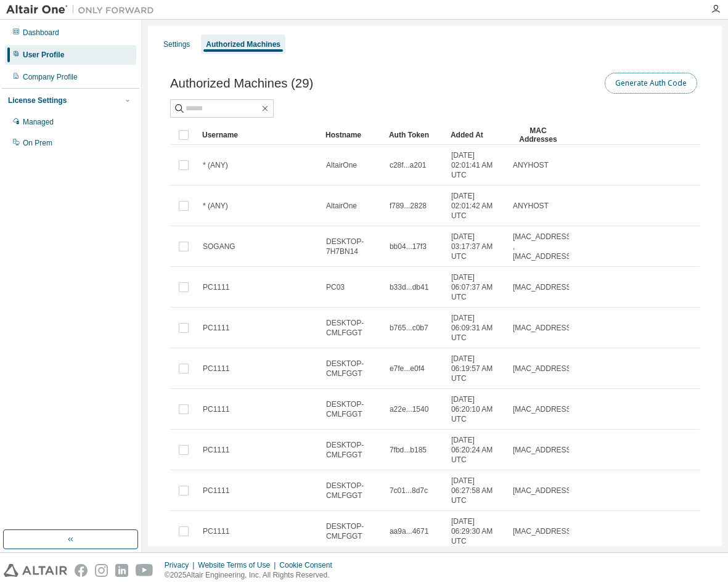 This screenshot has width=728, height=588. Describe the element at coordinates (177, 45) in the screenshot. I see `div: Settings` at that location.